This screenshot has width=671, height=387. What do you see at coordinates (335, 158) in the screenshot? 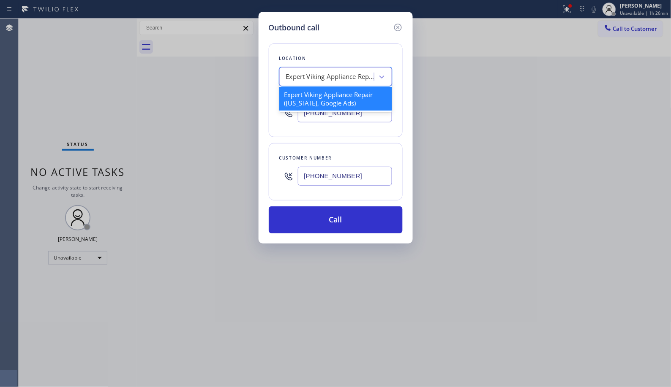
I see `div: Customer number` at bounding box center [335, 158].